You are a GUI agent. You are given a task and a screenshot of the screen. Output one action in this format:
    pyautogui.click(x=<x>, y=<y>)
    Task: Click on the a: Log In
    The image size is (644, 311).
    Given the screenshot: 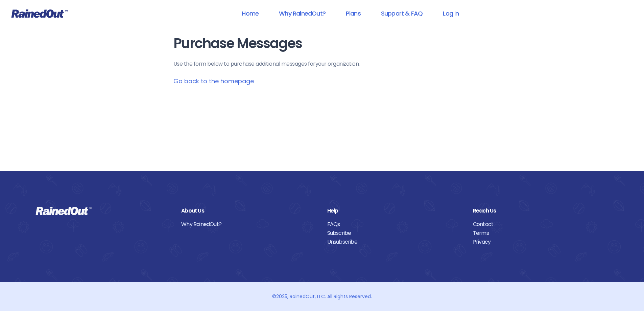 What is the action you would take?
    pyautogui.click(x=451, y=13)
    